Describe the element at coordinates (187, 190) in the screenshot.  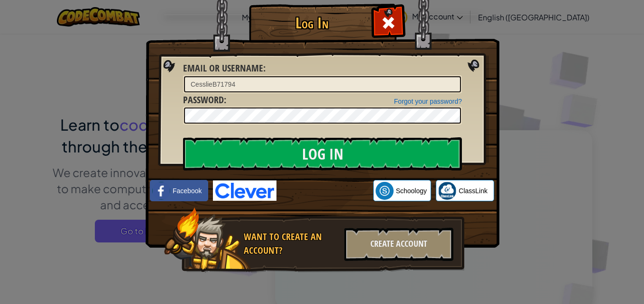
I see `span: Facebook` at that location.